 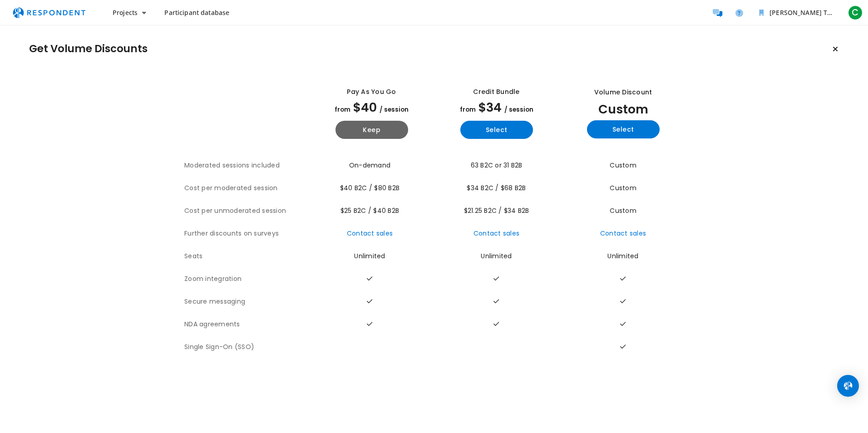 What do you see at coordinates (371, 92) in the screenshot?
I see `div: Pay as you go` at bounding box center [371, 92].